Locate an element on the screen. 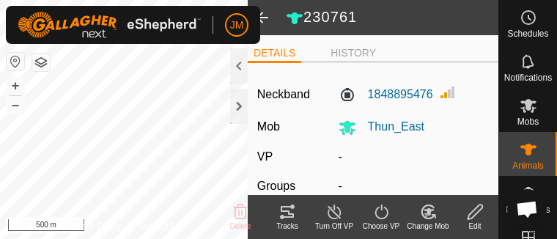 The width and height of the screenshot is (557, 239). label: VP is located at coordinates (265, 156).